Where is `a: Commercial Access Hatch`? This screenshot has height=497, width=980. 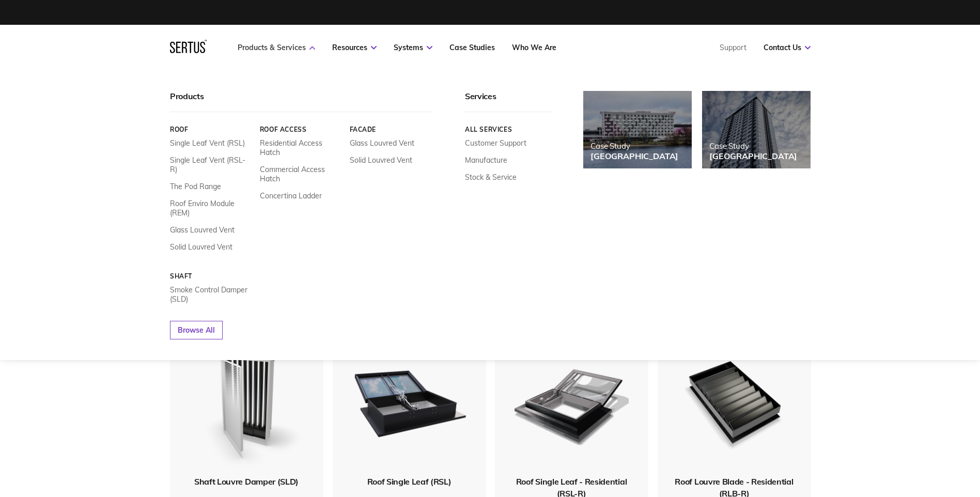 a: Commercial Access Hatch is located at coordinates (300, 174).